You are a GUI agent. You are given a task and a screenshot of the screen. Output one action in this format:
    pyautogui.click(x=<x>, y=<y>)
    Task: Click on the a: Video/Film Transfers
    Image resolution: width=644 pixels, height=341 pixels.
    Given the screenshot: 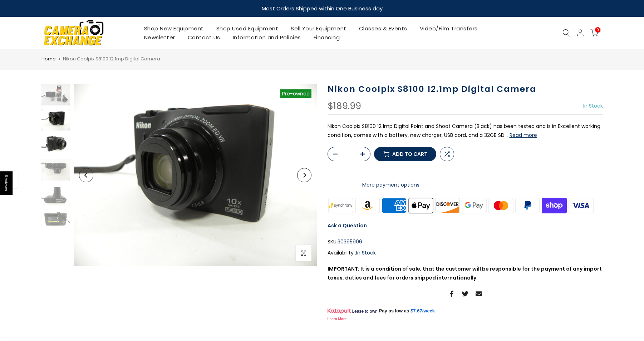 What is the action you would take?
    pyautogui.click(x=448, y=28)
    